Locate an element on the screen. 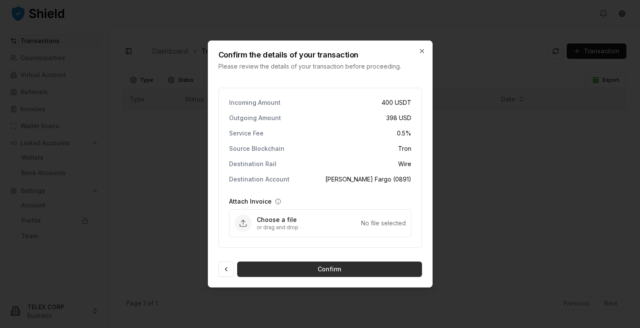 This screenshot has height=328, width=640. label: Attach Invoice is located at coordinates (250, 201).